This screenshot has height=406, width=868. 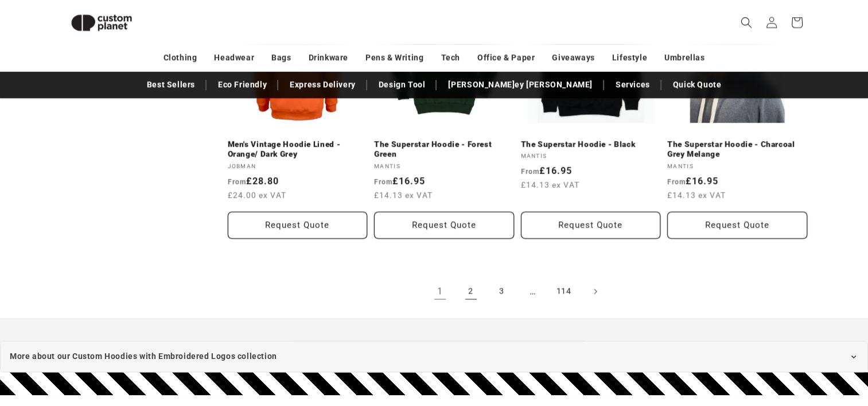 I want to click on a: Next page, so click(x=595, y=291).